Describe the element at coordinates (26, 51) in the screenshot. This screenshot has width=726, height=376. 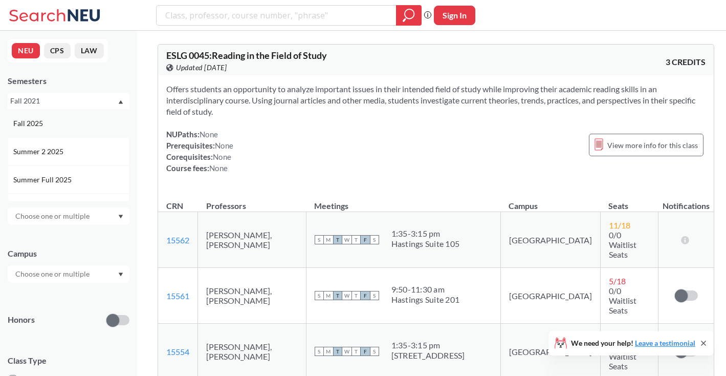
I see `button: NEU` at that location.